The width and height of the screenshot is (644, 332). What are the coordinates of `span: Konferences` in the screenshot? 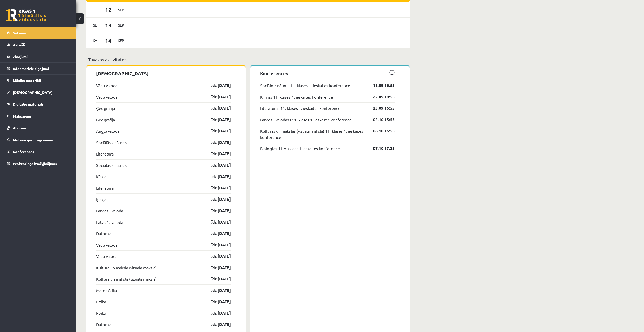 It's located at (23, 152).